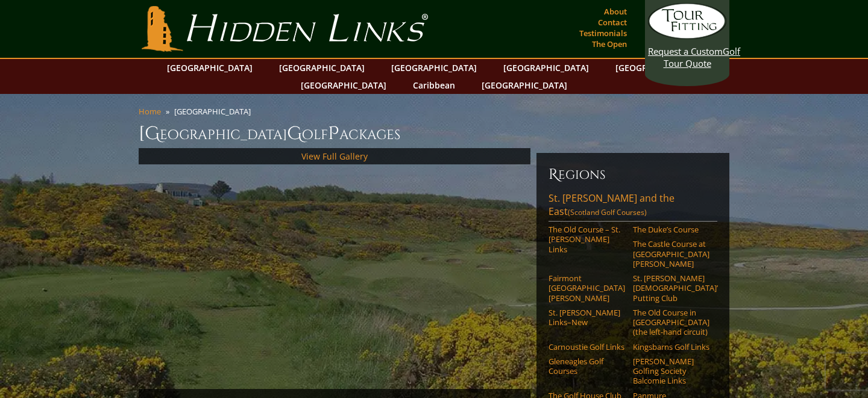 The height and width of the screenshot is (398, 868). Describe the element at coordinates (603, 33) in the screenshot. I see `a: Testimonials` at that location.